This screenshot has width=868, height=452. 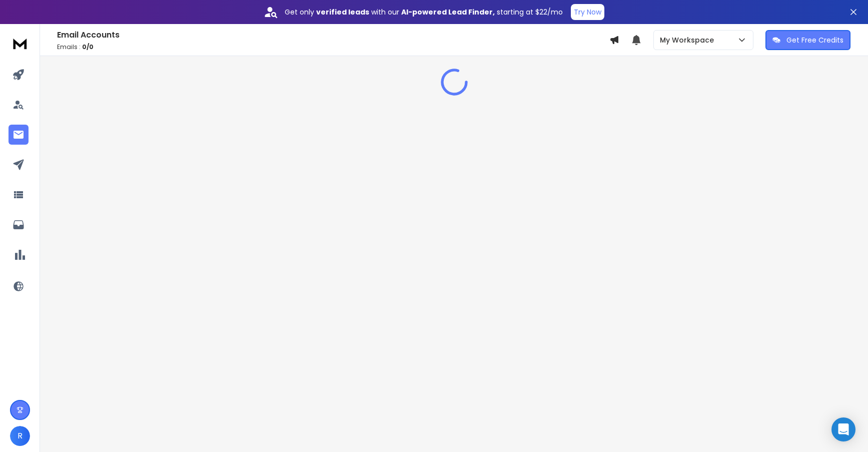 I want to click on span: R, so click(x=20, y=436).